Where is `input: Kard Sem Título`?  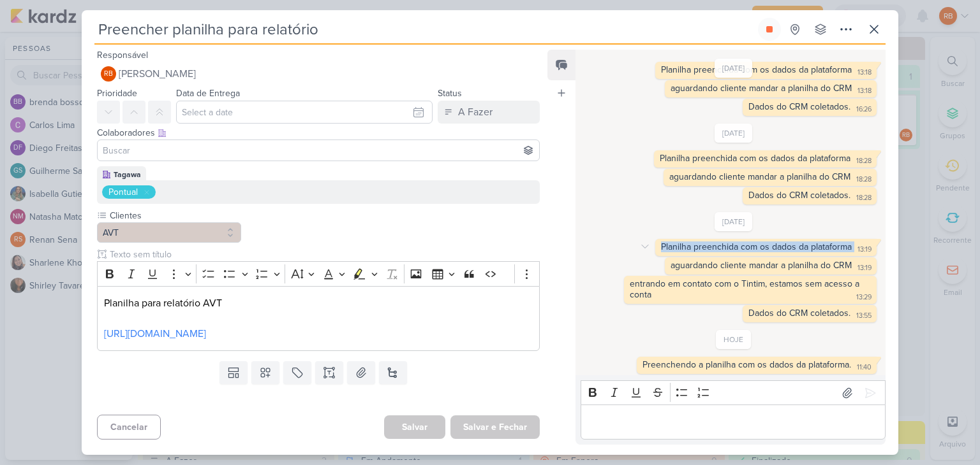 input: Kard Sem Título is located at coordinates (425, 30).